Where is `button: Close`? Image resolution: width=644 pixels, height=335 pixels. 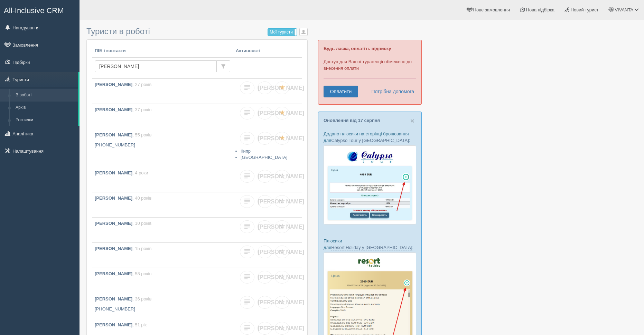
button: Close is located at coordinates (412, 120).